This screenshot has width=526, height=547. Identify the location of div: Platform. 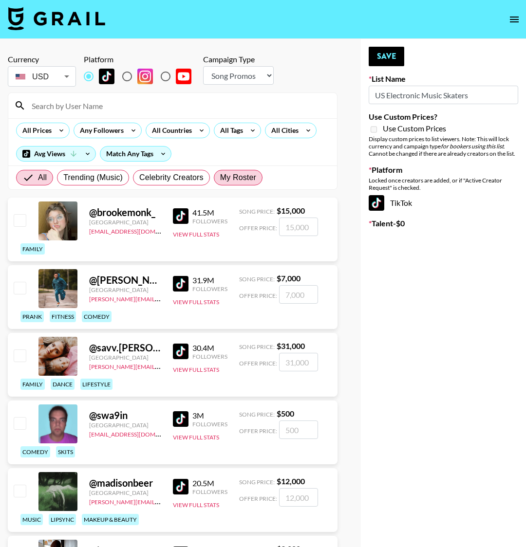
(141, 59).